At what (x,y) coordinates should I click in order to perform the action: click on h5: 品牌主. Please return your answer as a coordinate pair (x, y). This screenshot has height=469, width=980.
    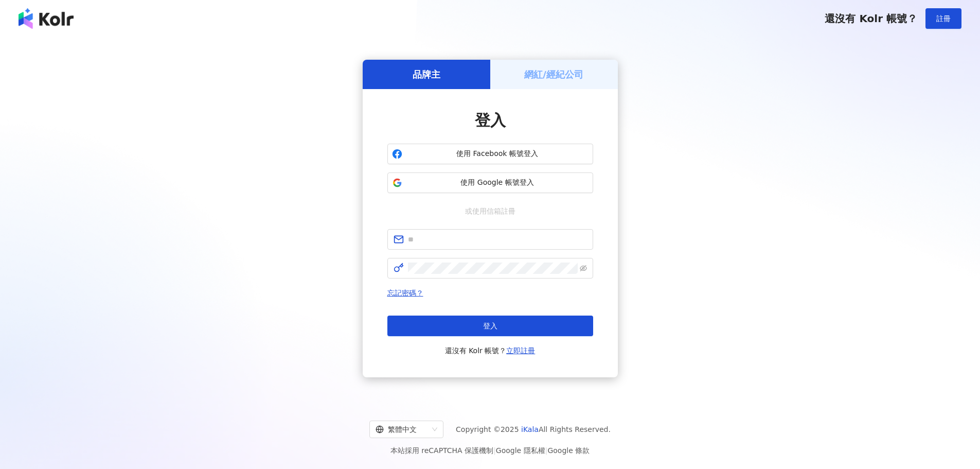
    Looking at the image, I should click on (426, 74).